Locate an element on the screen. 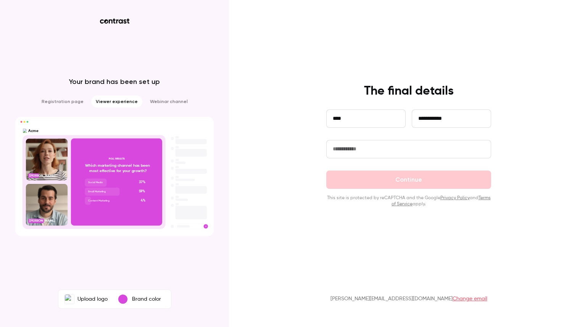 The height and width of the screenshot is (327, 577). li: Webinar channel is located at coordinates (169, 101).